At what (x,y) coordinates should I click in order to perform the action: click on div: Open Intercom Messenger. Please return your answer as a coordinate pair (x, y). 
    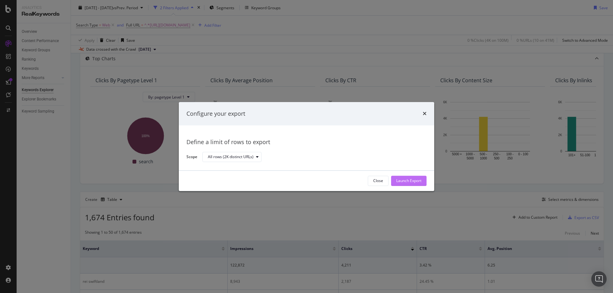
    Looking at the image, I should click on (598, 279).